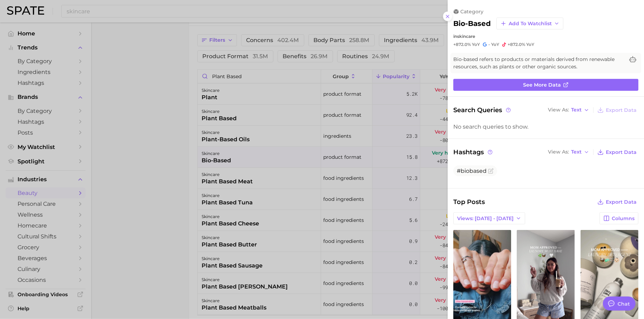 This screenshot has height=319, width=644. Describe the element at coordinates (530, 24) in the screenshot. I see `span: Add to Watchlist` at that location.